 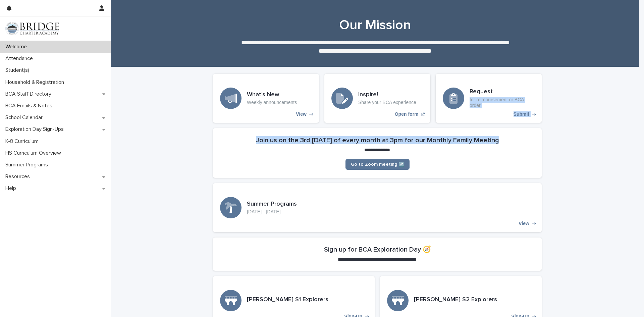 What do you see at coordinates (21, 59) in the screenshot?
I see `p: Attendance` at bounding box center [21, 59].